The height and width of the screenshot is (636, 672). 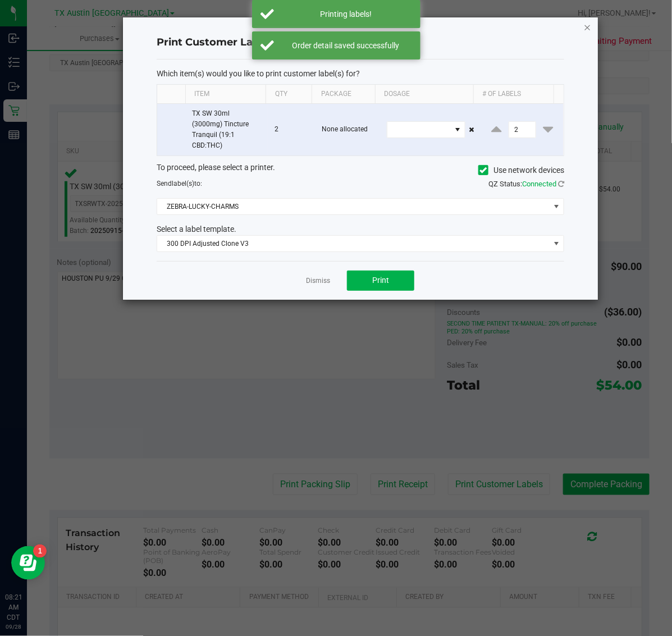 I want to click on td: TX SW 30ml (3000mg) Tincture Tranquil (19:1 CBD:THC), so click(x=227, y=130).